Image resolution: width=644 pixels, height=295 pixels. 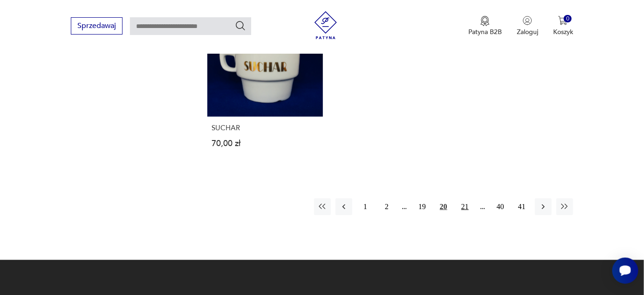 I want to click on button: Sprzedawaj, so click(x=96, y=26).